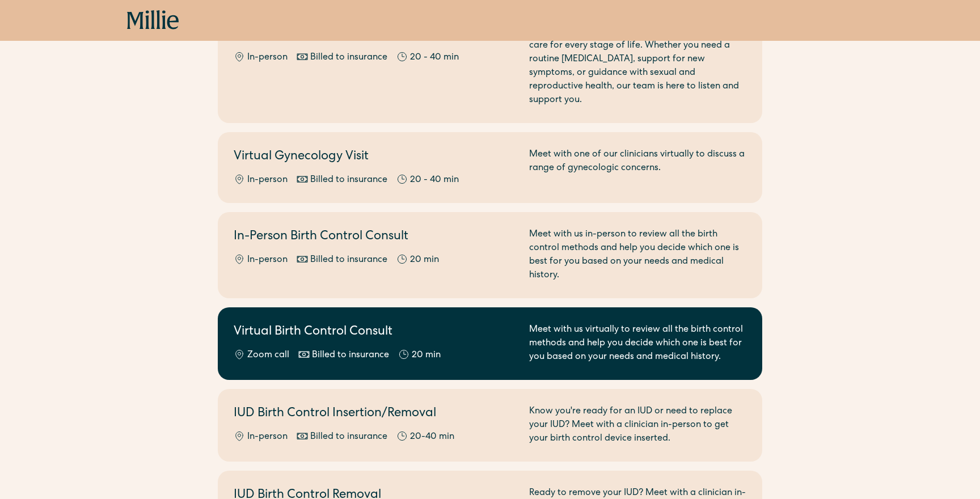 The width and height of the screenshot is (980, 499). Describe the element at coordinates (638, 343) in the screenshot. I see `div: Meet with us virtually to review all the birth control methods and help you decide which one is b...` at that location.